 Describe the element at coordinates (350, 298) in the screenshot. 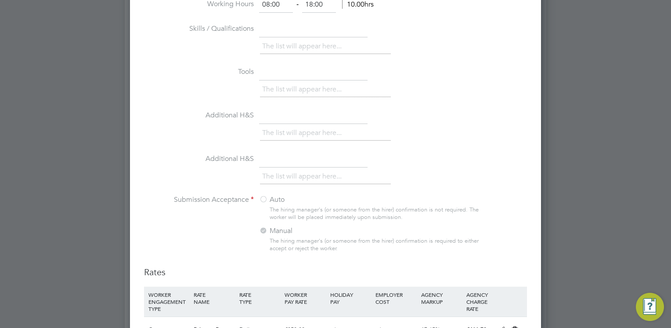

I see `div: HOLIDAY PAY` at that location.